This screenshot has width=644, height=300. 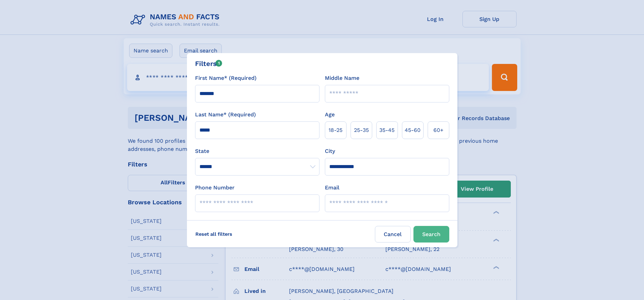 I want to click on span: 18‑25, so click(x=336, y=130).